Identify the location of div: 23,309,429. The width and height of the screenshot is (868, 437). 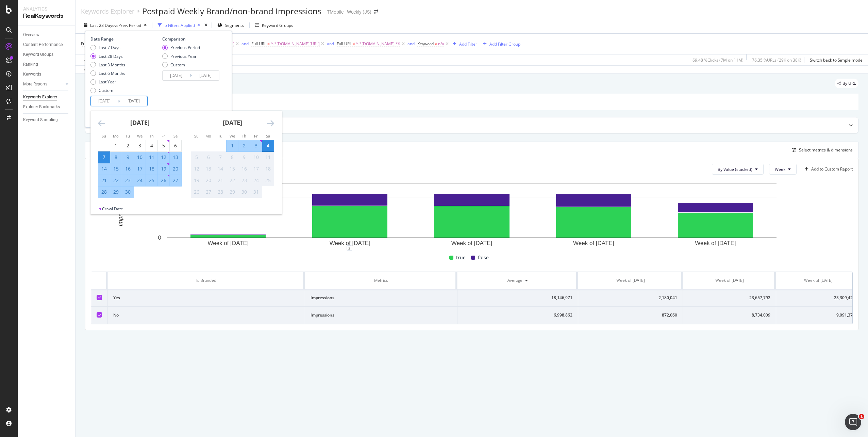
(819, 298).